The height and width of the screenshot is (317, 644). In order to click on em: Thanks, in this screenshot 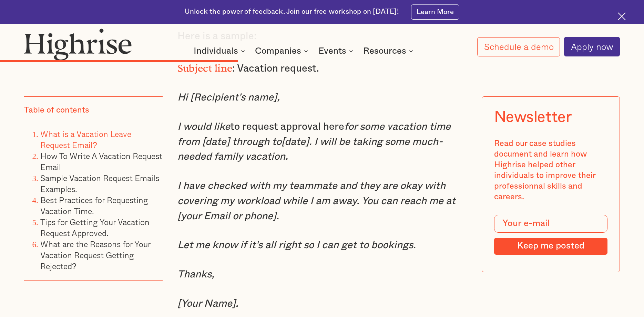, I will do `click(196, 274)`.